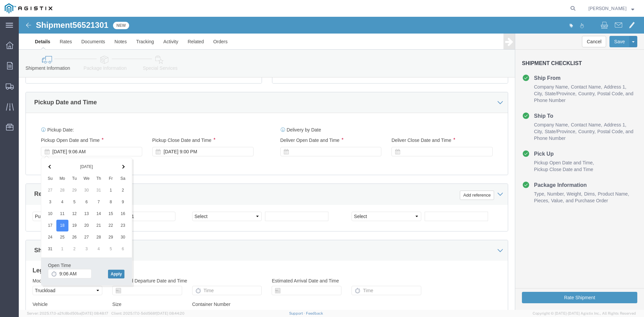 Image resolution: width=644 pixels, height=317 pixels. I want to click on a: Support, so click(297, 314).